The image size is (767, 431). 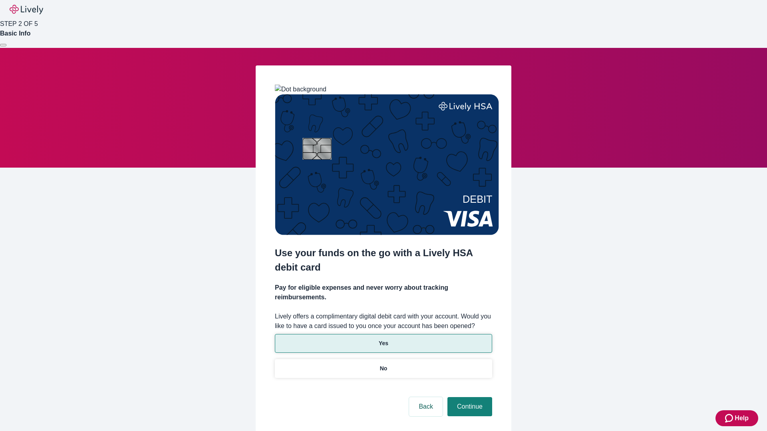 I want to click on img: Dot background, so click(x=300, y=89).